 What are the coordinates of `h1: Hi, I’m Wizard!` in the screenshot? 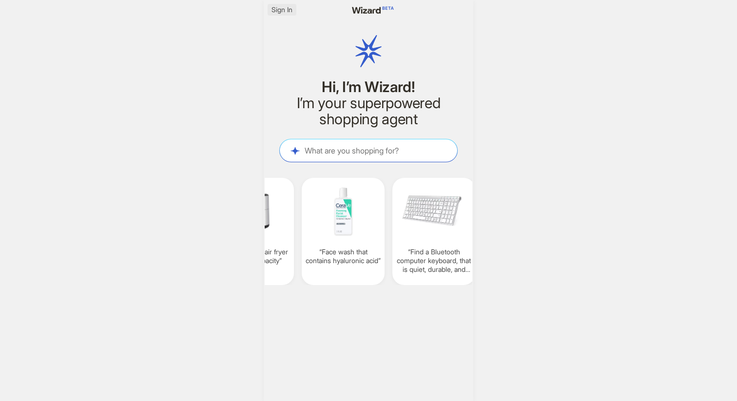 It's located at (368, 87).